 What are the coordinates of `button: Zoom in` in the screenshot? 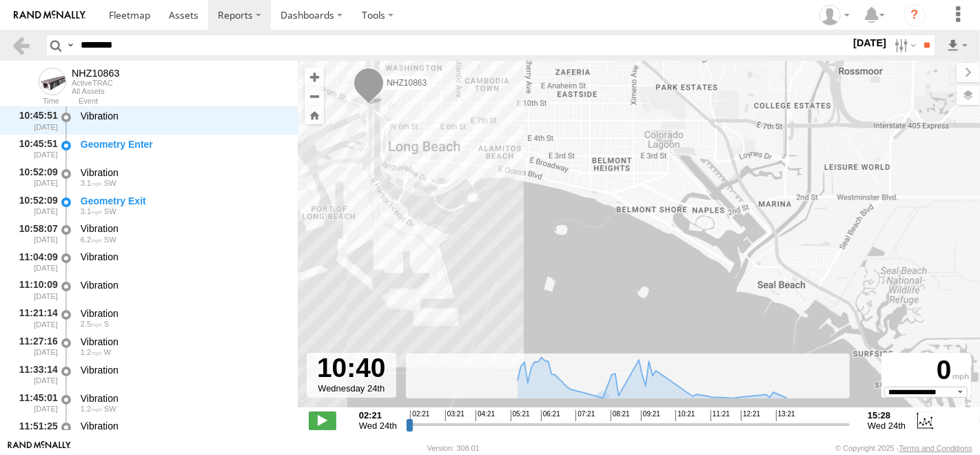 It's located at (314, 77).